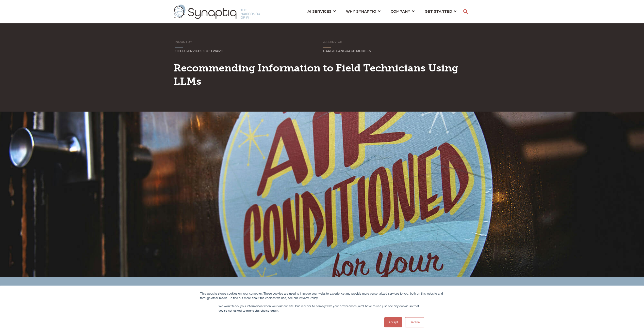 This screenshot has height=334, width=644. Describe the element at coordinates (319, 11) in the screenshot. I see `span: AI SERVICES` at that location.